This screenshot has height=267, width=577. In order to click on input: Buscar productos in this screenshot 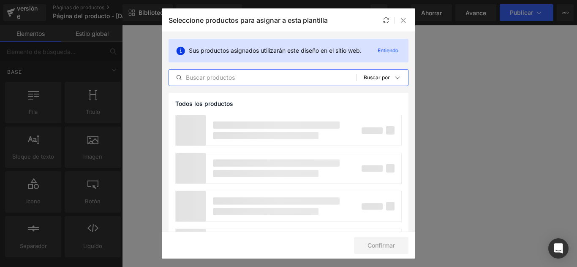, I will do `click(263, 78)`.